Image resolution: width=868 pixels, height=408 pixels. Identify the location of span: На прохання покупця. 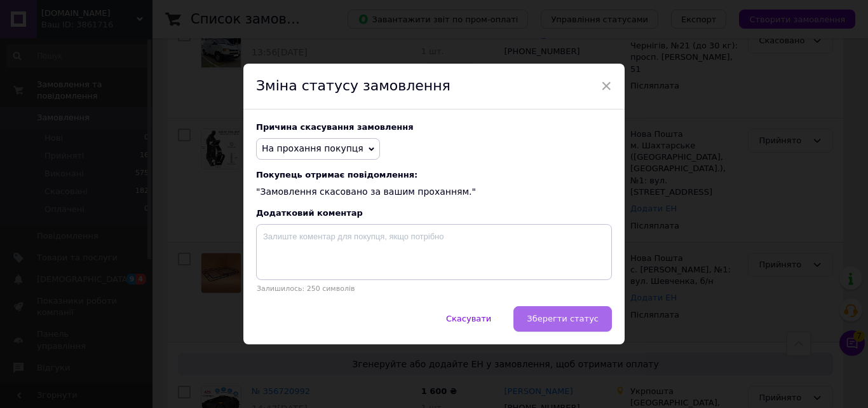
(313, 148).